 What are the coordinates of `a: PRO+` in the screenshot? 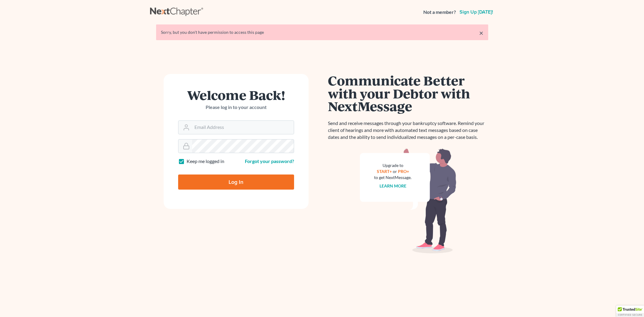 It's located at (403, 171).